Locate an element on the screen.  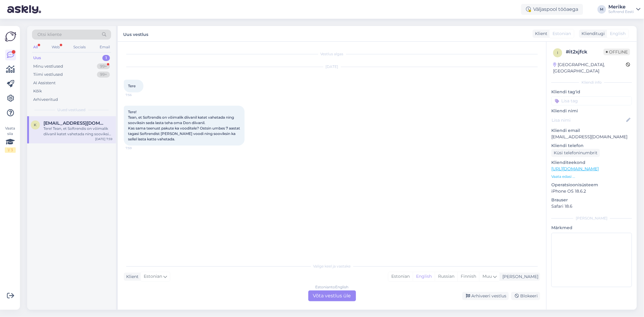
span: English is located at coordinates (618, 34).